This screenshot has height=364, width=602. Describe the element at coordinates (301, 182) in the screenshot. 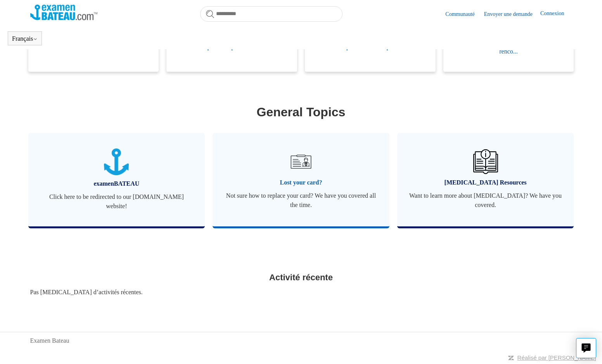

I see `span: Lost your card?` at that location.